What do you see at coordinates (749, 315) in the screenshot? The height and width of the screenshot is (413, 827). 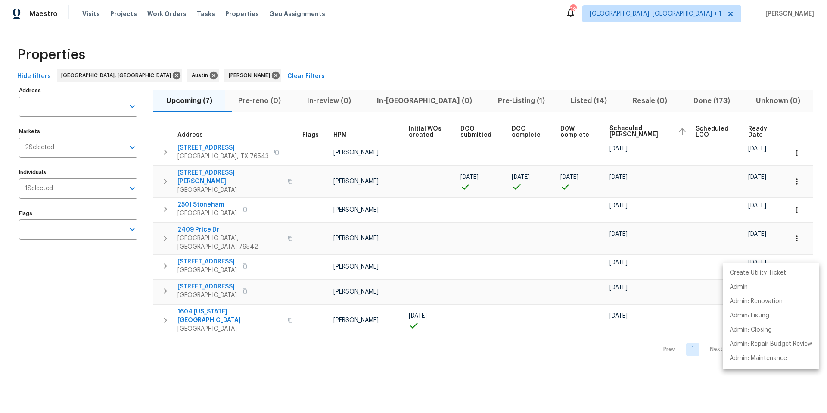 I see `p: Admin: Listing` at bounding box center [749, 315].